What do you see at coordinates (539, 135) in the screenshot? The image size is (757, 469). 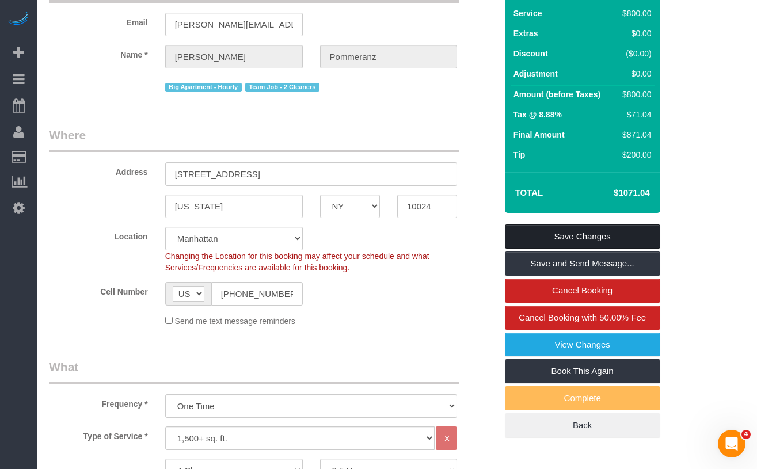 I see `label: Final Amount` at bounding box center [539, 135].